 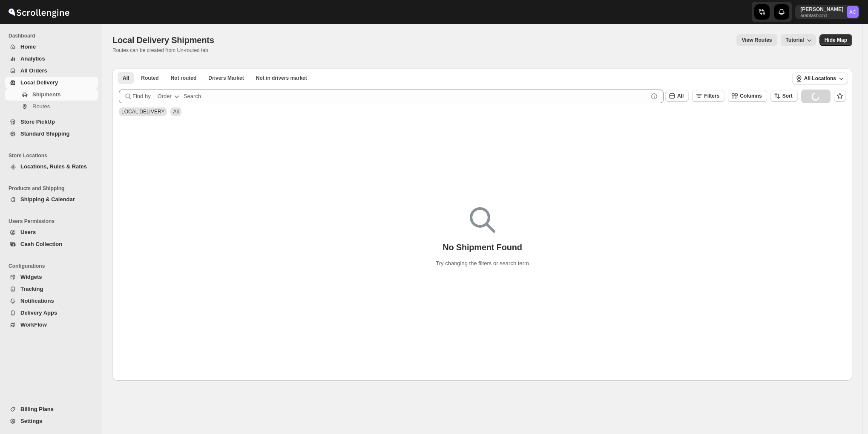 I want to click on button: Columns, so click(x=747, y=96).